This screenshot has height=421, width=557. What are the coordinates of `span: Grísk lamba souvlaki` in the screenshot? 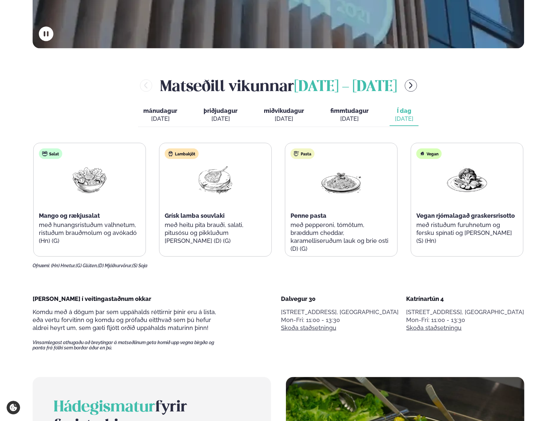 It's located at (195, 215).